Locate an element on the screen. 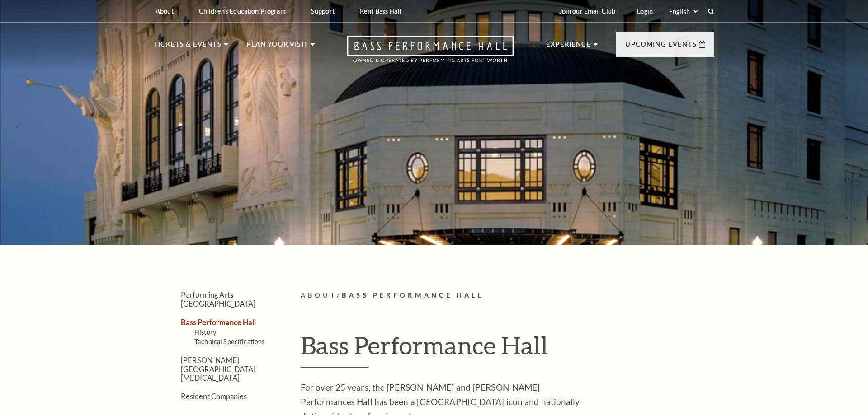  a: Technical Specifications is located at coordinates (229, 342).